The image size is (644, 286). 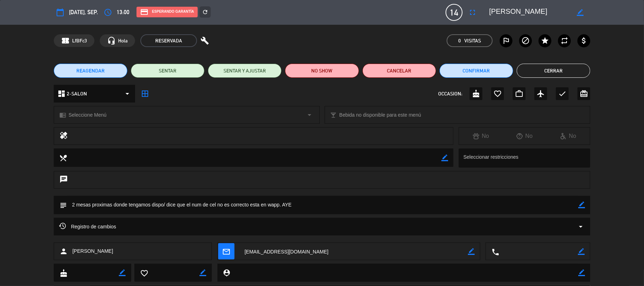 I want to click on div: Esperando garantía, so click(x=167, y=12).